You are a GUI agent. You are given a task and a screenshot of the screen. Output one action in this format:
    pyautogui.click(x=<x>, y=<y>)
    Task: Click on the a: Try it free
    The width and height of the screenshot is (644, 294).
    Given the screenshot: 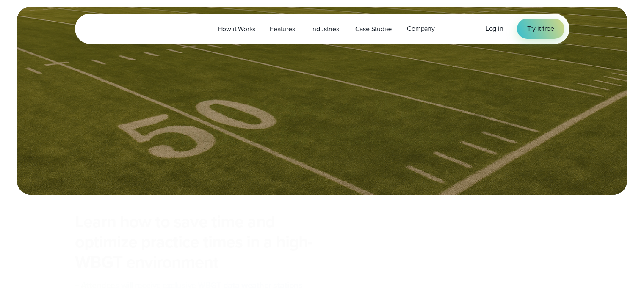 What is the action you would take?
    pyautogui.click(x=541, y=28)
    